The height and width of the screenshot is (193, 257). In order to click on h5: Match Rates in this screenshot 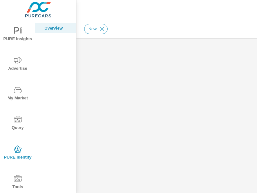, I will do `click(104, 54)`.